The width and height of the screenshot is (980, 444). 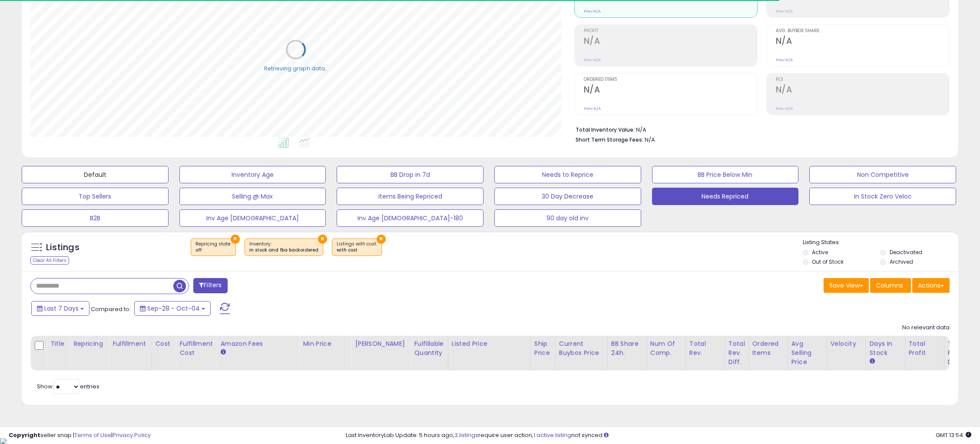 What do you see at coordinates (925, 349) in the screenshot?
I see `div: Total Profit` at bounding box center [925, 349].